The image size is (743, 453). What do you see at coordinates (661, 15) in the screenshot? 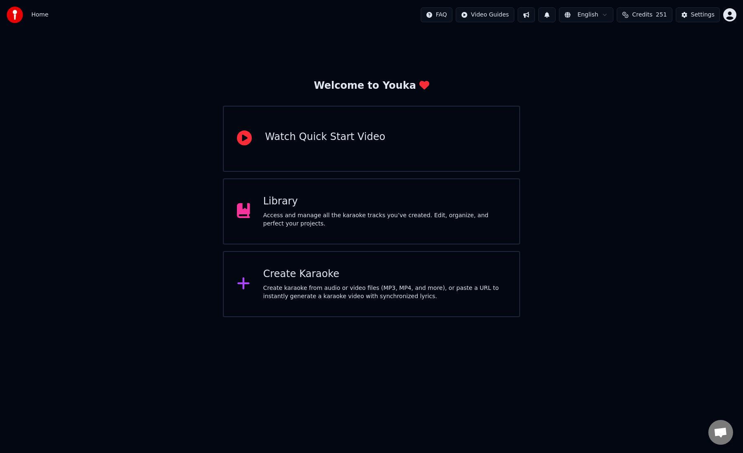
I see `span: 251` at bounding box center [661, 15].